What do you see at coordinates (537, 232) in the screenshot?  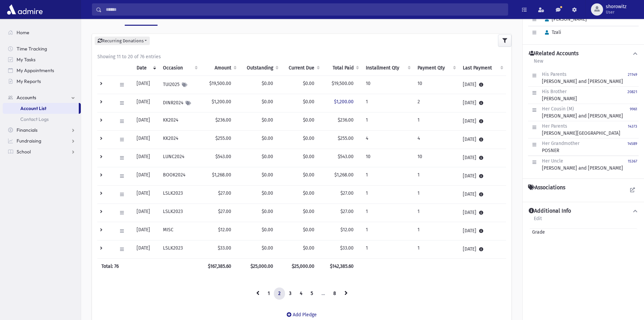 I see `span: Grade` at bounding box center [537, 232].